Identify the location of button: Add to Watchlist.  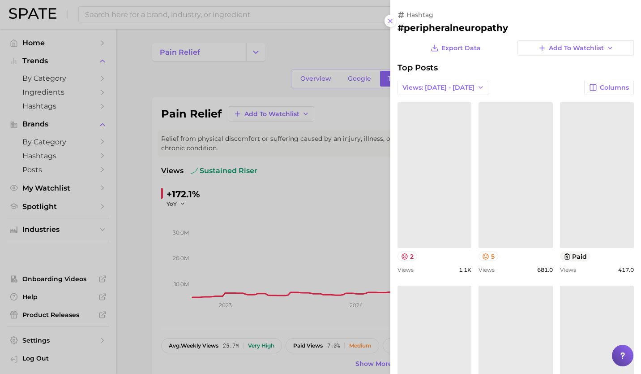
(576, 48).